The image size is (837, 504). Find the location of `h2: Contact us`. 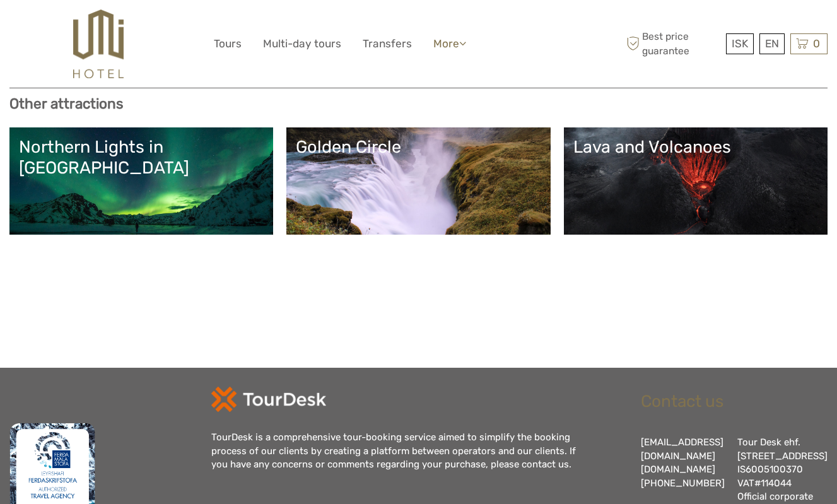

h2: Contact us is located at coordinates (734, 401).